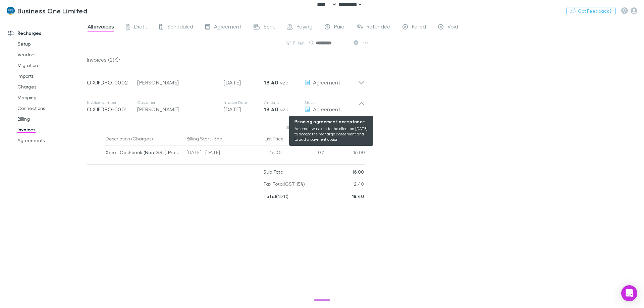 The width and height of the screenshot is (644, 308). I want to click on span: Sent, so click(270, 28).